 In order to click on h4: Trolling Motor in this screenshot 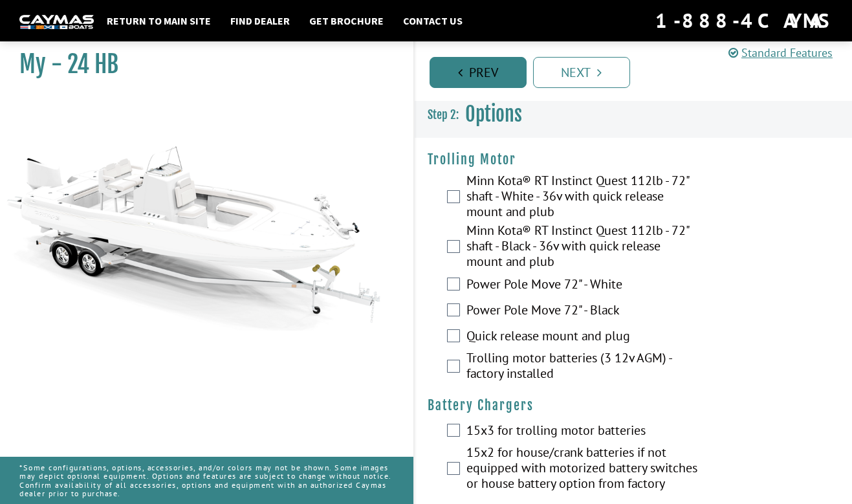, I will do `click(634, 159)`.